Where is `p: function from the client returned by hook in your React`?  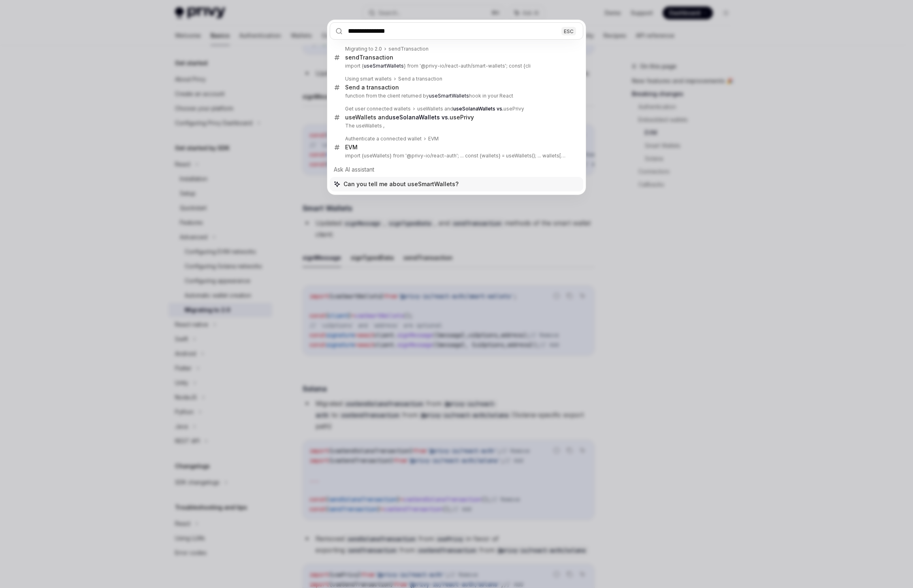
p: function from the client returned by hook in your React is located at coordinates (456, 96).